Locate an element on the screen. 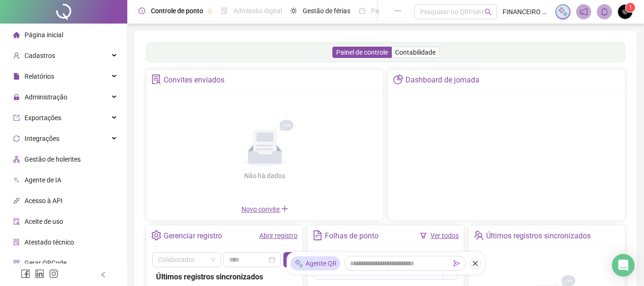 This screenshot has height=286, width=644. span: linkedin is located at coordinates (40, 274).